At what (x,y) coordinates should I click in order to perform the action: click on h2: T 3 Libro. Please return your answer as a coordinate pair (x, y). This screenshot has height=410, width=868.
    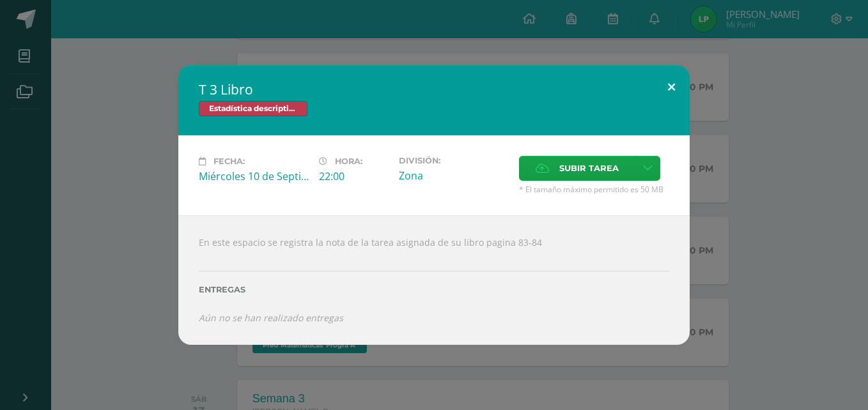
    Looking at the image, I should click on (434, 89).